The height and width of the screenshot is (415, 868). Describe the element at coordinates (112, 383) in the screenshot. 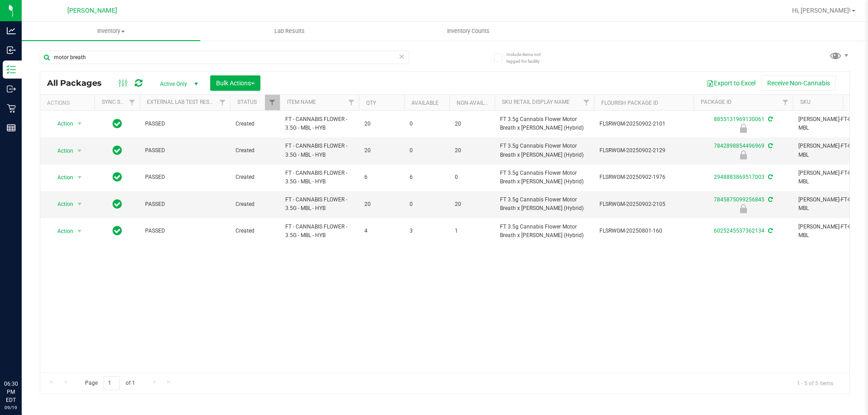

I see `input: 1` at that location.